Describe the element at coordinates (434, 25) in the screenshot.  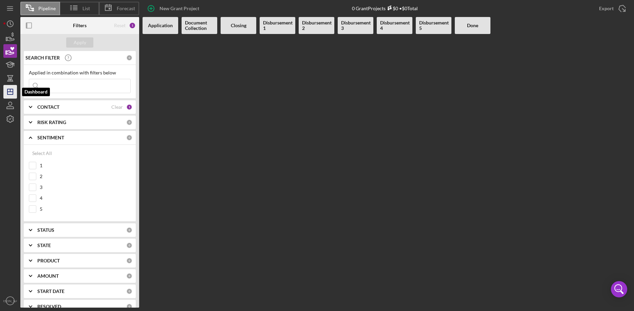
I see `b: Disbursement 5` at that location.